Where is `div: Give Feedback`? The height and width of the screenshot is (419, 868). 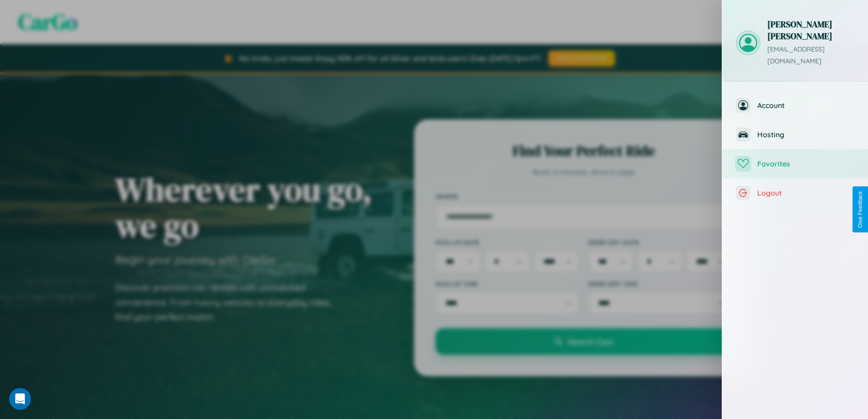 div: Give Feedback is located at coordinates (861, 209).